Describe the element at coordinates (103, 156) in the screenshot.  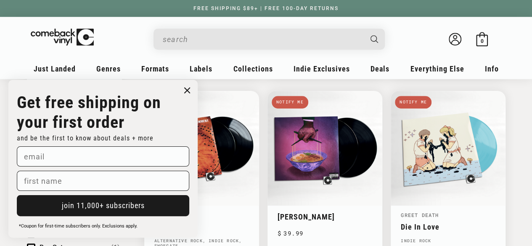
I see `input: email` at that location.